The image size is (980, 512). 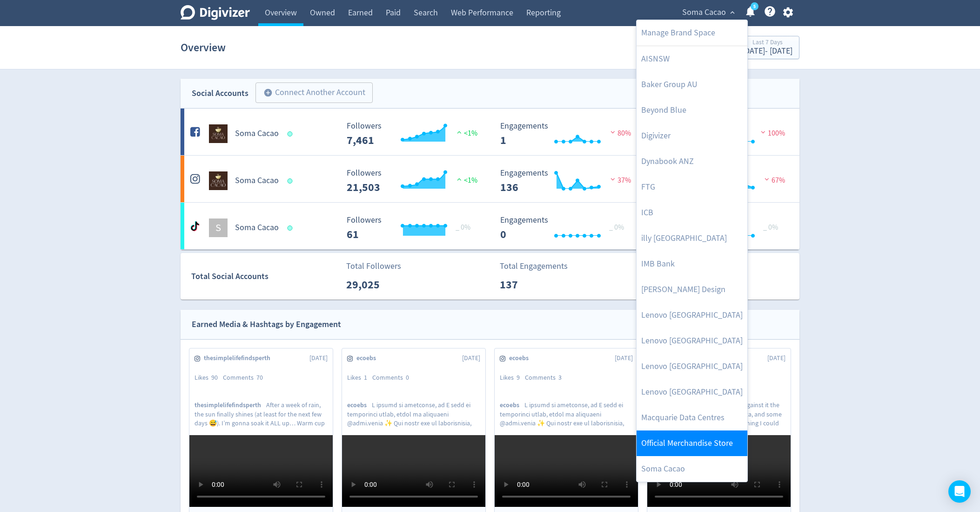 What do you see at coordinates (691, 136) in the screenshot?
I see `a: Digivizer` at bounding box center [691, 136].